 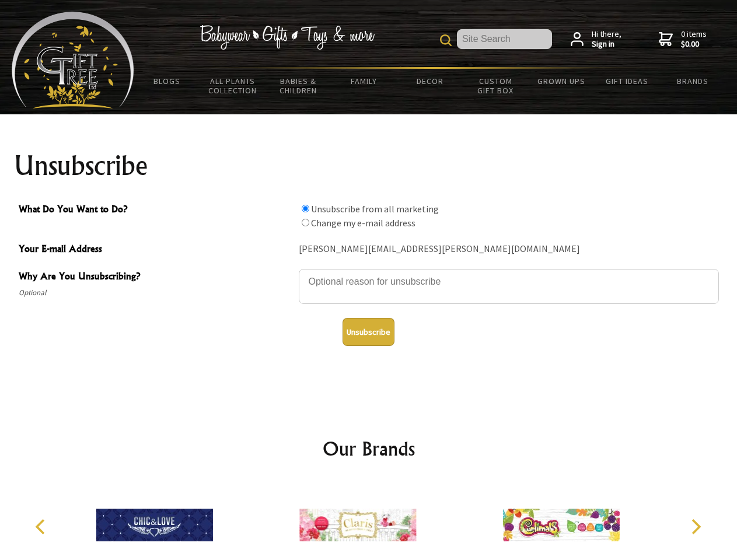 What do you see at coordinates (156, 293) in the screenshot?
I see `span: Optional` at bounding box center [156, 293].